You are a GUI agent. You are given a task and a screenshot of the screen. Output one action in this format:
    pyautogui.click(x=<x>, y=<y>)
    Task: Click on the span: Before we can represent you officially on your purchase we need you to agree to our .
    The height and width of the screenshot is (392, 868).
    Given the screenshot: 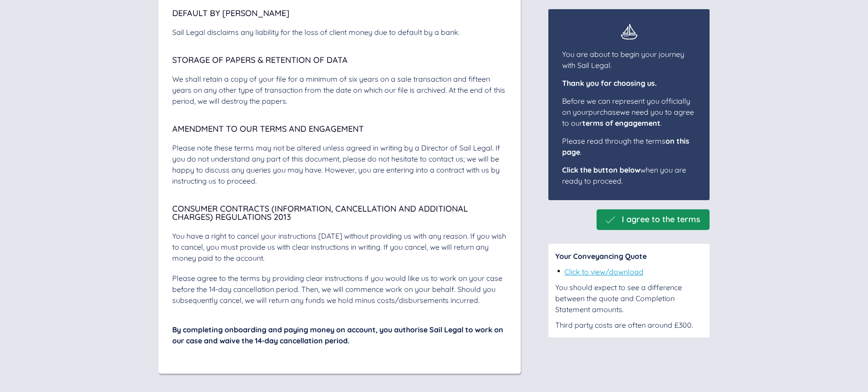 What is the action you would take?
    pyautogui.click(x=628, y=112)
    